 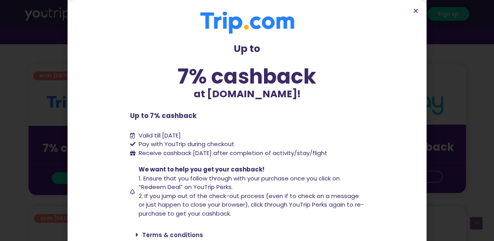 What do you see at coordinates (163, 116) in the screenshot?
I see `b: Up to 7% cashback` at bounding box center [163, 116].